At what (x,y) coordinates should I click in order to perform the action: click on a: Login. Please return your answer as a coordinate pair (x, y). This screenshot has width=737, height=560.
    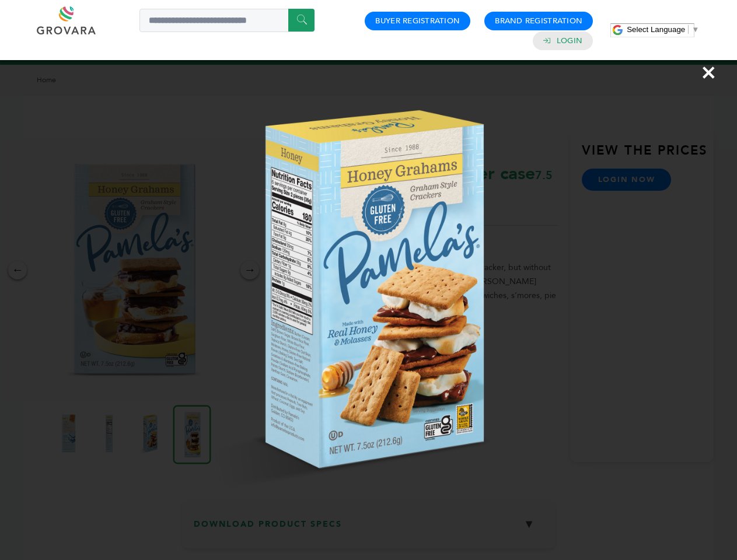
    Looking at the image, I should click on (569, 41).